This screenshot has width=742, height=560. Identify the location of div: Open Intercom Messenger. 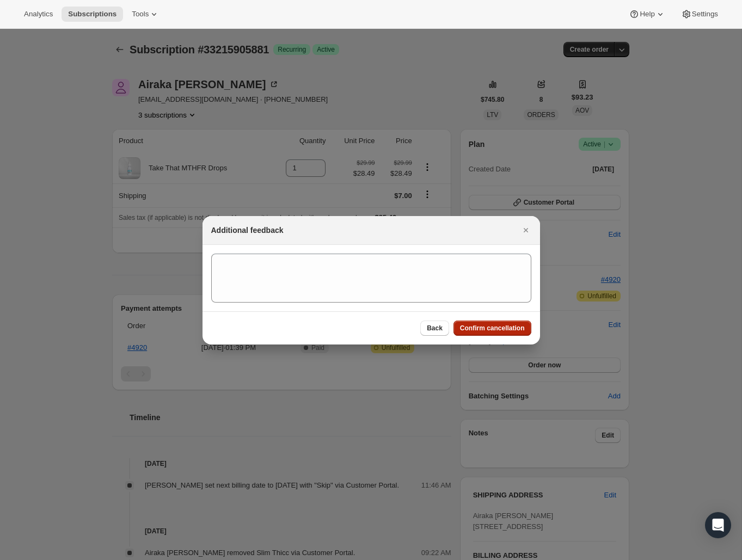
(718, 525).